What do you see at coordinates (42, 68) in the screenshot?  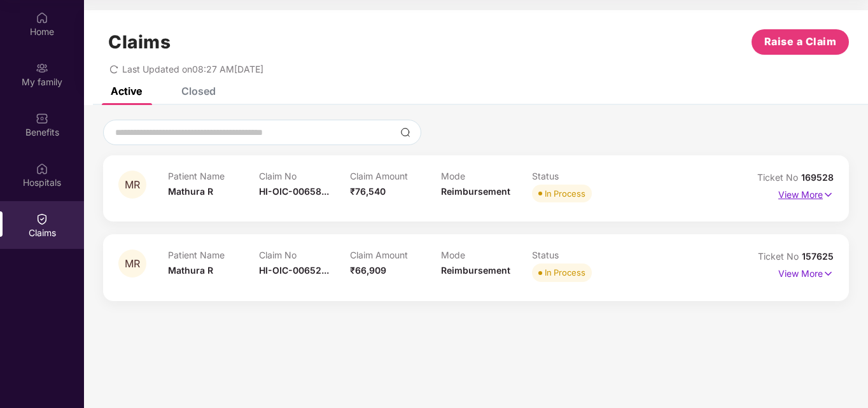 I see `img: svg+xml;base64,PHN2ZyB3aWR0aD0iMjAiIGhlaWdodD0iMjAiIHZpZXdCb3g9IjAgMCAyMCAyMCIgZmlsbD0ibm9uZSIgeG...` at bounding box center [42, 68].